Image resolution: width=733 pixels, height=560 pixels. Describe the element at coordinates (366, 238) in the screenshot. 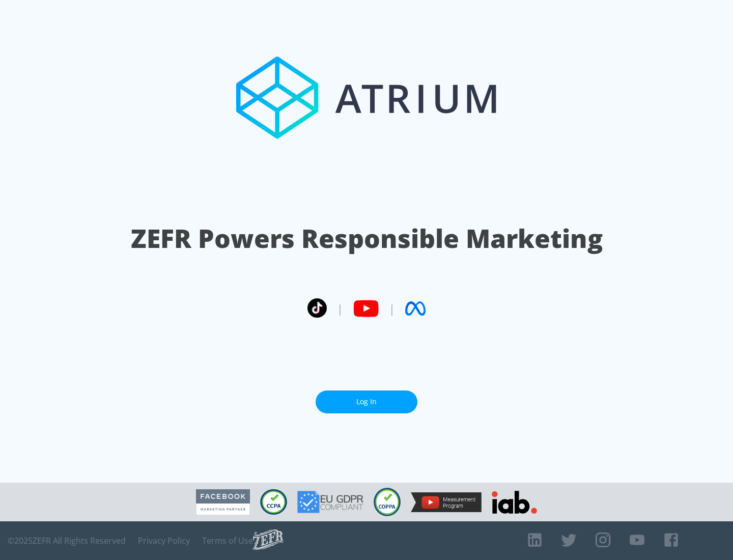

I see `h1: ZEFR Powers Responsible Marketing` at that location.